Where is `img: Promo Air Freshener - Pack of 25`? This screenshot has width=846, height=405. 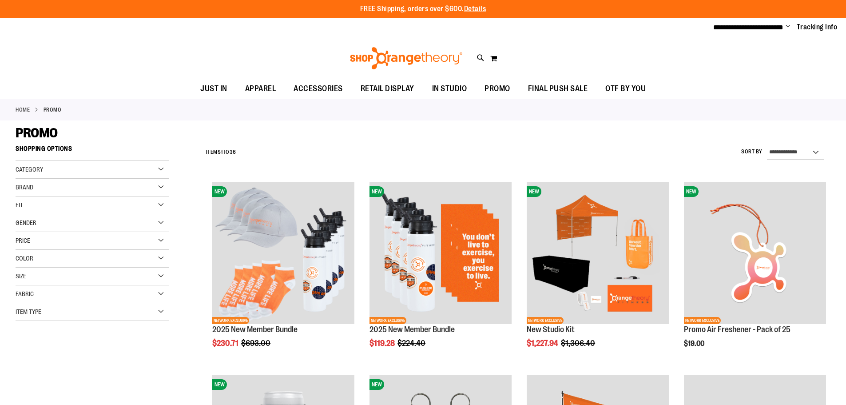
img: Promo Air Freshener - Pack of 25 is located at coordinates (755, 253).